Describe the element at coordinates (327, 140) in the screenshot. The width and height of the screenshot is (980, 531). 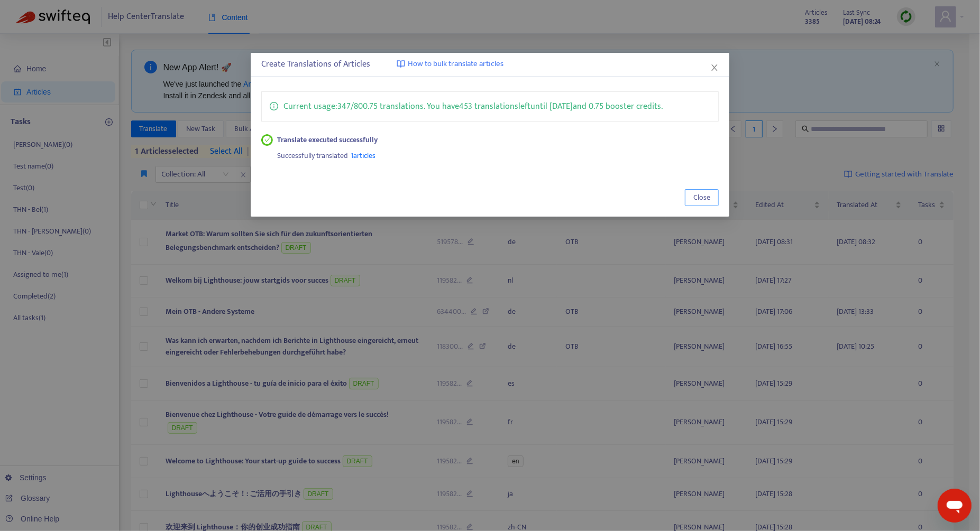
I see `strong: Translate executed successfully` at that location.